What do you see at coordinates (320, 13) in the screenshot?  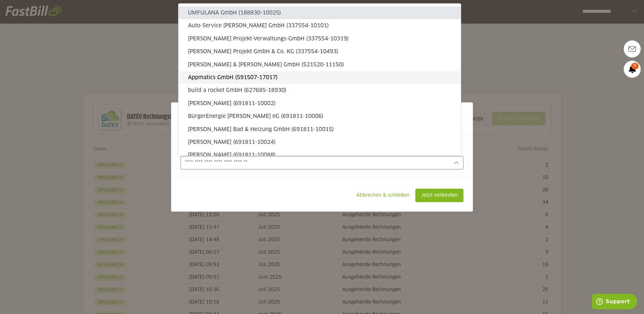 I see `sl-option: UMFULANA GmbH (188830-10025)` at bounding box center [320, 13].